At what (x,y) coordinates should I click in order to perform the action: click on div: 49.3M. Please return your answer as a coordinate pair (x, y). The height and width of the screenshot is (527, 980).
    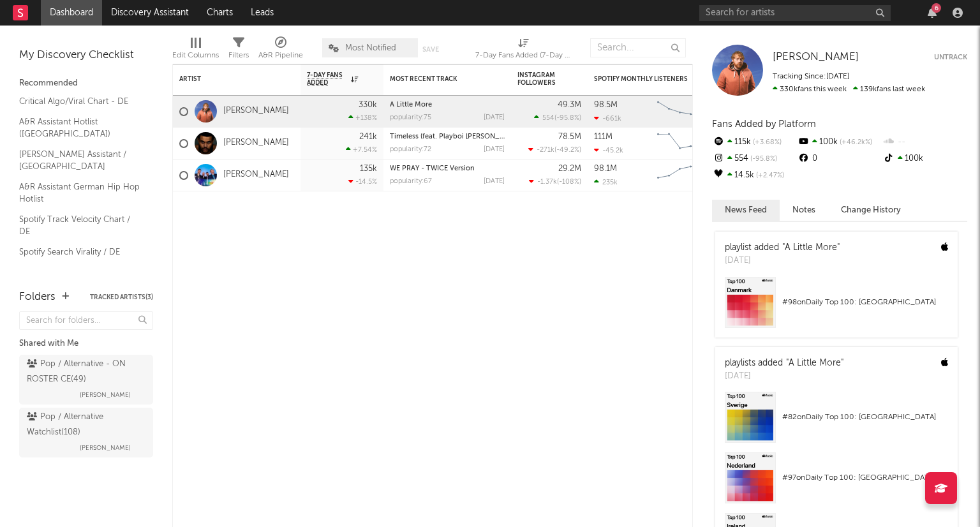
    Looking at the image, I should click on (569, 105).